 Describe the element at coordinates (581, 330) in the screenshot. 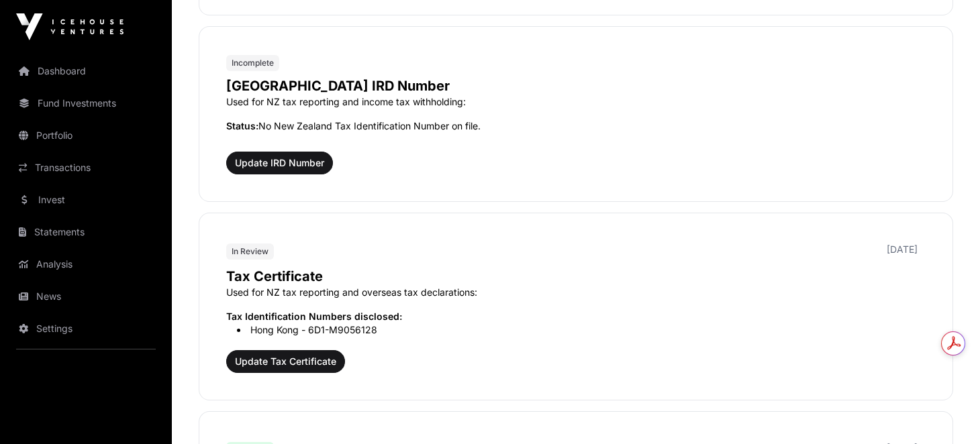

I see `li: Hong Kong - 6D1-M9056128` at that location.